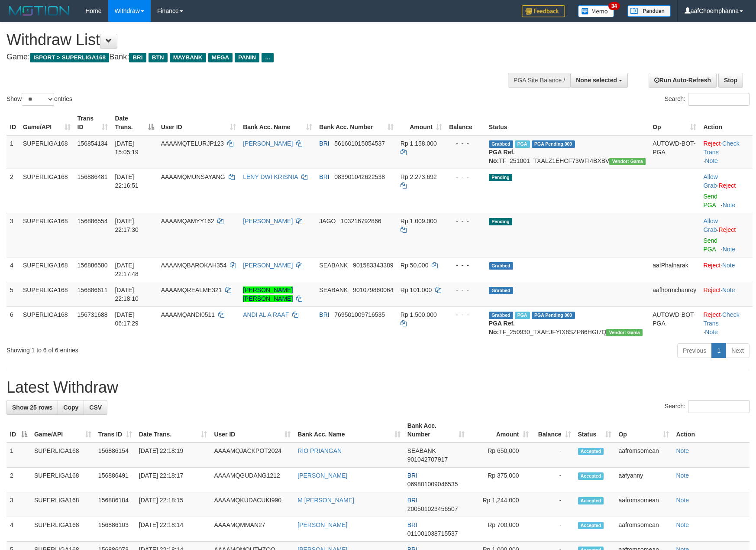  What do you see at coordinates (251, 40) in the screenshot?
I see `h1: Withdraw List` at bounding box center [251, 40].